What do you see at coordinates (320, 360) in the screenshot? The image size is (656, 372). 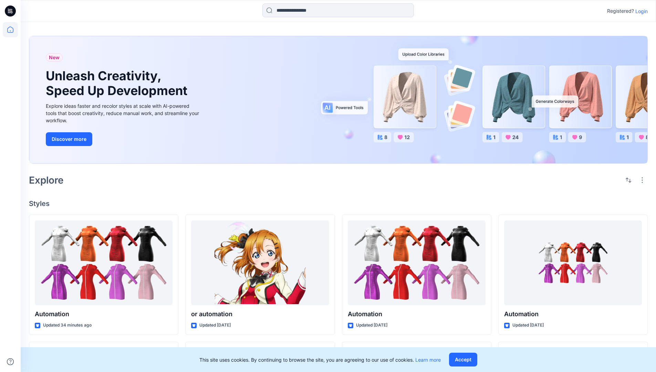 I see `p: This site uses cookies. By continuing to browse the site, you are agreeing to our use of cookies.` at bounding box center [320, 360].